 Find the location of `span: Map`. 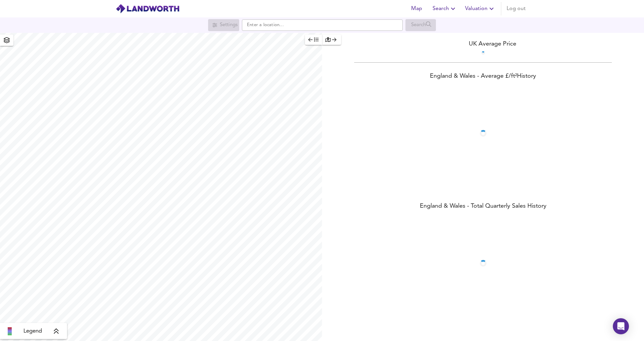

span: Map is located at coordinates (416, 9).